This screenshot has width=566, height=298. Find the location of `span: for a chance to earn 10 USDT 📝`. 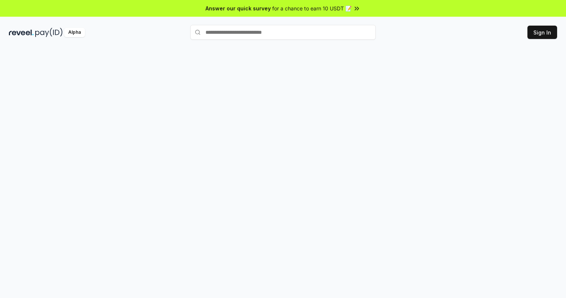

span: for a chance to earn 10 USDT 📝 is located at coordinates (312, 8).